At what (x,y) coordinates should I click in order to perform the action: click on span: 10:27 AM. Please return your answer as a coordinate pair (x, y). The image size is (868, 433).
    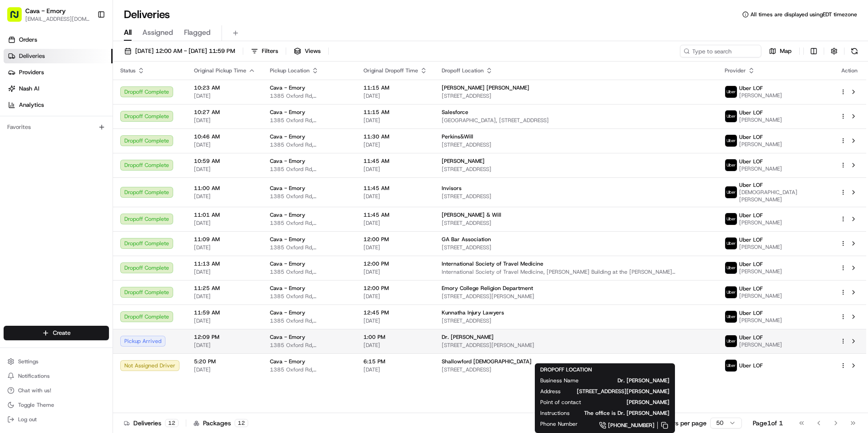
    Looking at the image, I should click on (225, 112).